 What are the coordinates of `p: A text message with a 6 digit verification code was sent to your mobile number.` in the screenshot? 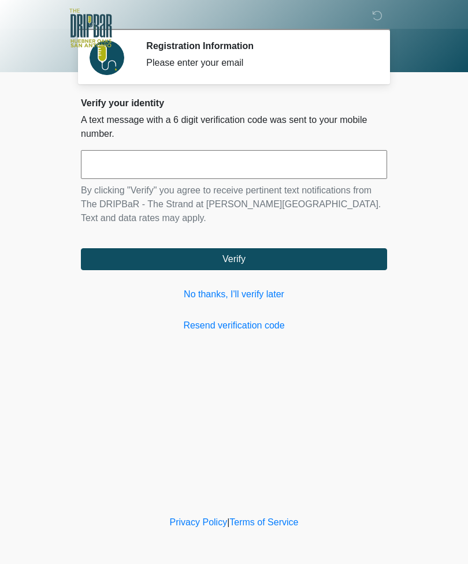 It's located at (234, 127).